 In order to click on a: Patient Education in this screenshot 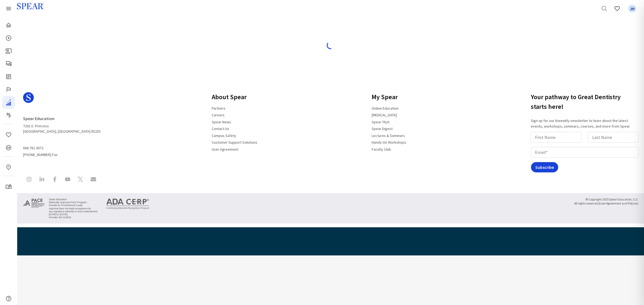, I will do `click(9, 51)`.